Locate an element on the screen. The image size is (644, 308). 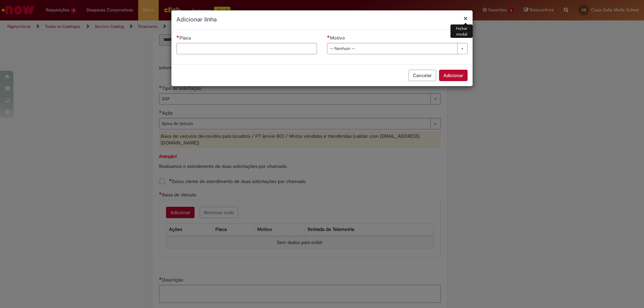
button: Adicionar is located at coordinates (454, 76).